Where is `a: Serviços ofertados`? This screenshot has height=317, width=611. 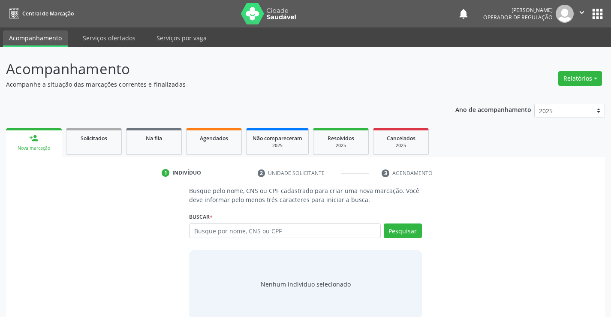
a: Serviços ofertados is located at coordinates (109, 38).